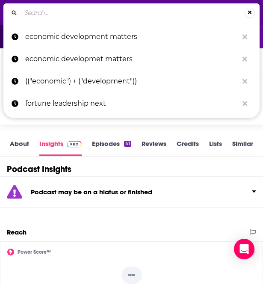  I want to click on p: fortune leadership next, so click(132, 104).